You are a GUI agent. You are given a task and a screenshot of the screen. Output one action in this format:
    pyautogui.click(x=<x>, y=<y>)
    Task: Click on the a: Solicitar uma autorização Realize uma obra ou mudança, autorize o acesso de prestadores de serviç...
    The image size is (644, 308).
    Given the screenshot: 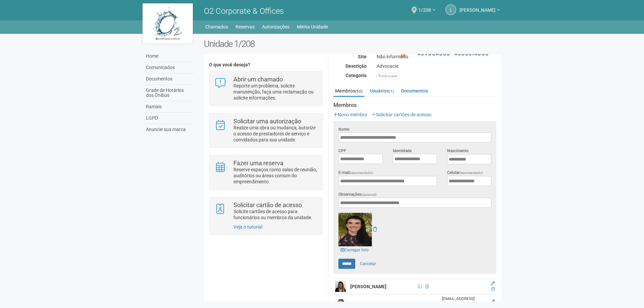 What is the action you would take?
    pyautogui.click(x=265, y=131)
    